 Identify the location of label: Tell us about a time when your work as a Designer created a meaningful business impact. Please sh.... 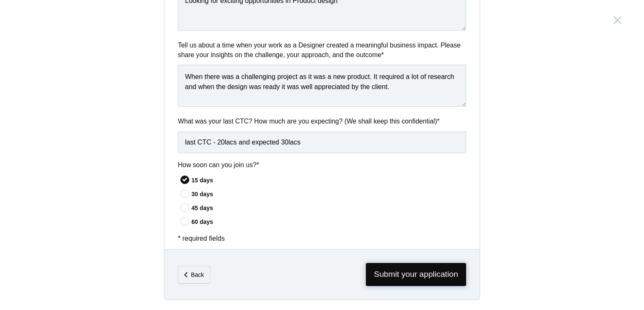
(322, 50).